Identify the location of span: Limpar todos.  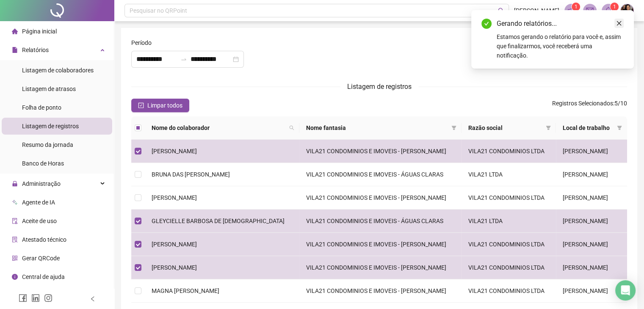
(165, 105).